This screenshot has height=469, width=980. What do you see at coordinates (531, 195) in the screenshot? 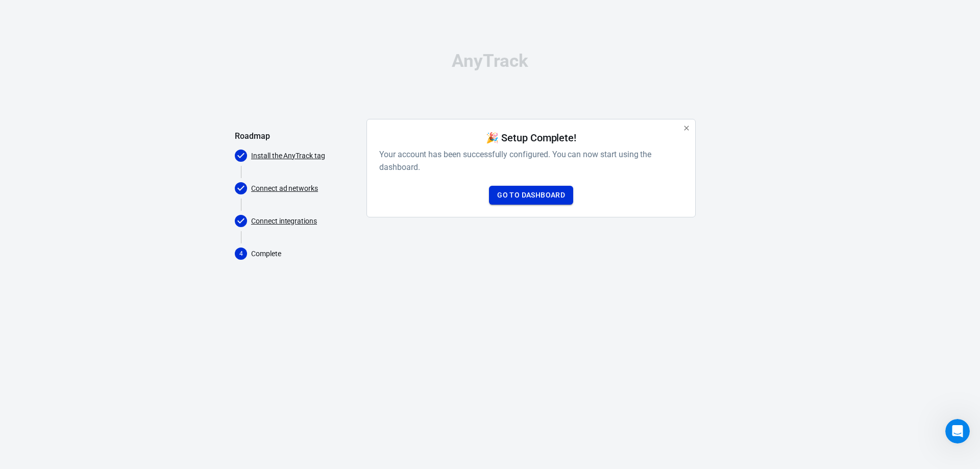
I see `a: Go to Dashboard` at bounding box center [531, 195].